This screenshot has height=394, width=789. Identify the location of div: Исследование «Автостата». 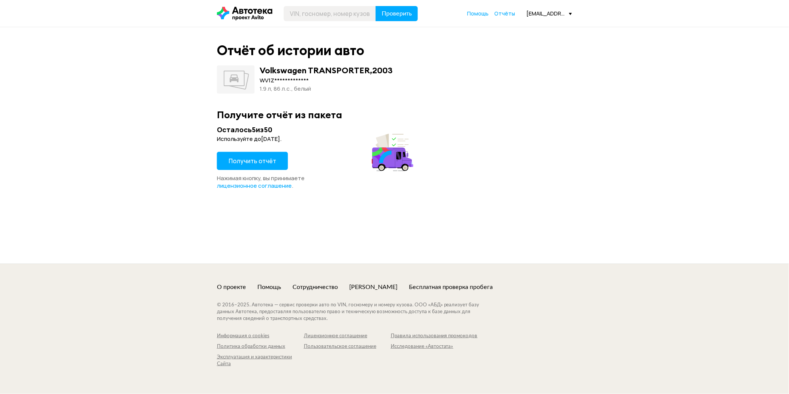
(434, 347).